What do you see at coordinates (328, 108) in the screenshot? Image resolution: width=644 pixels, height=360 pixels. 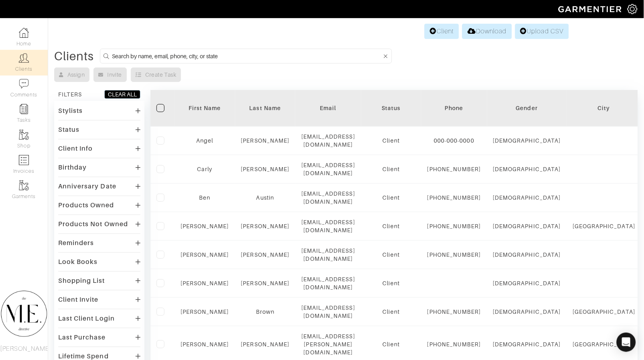 I see `div: Email` at bounding box center [328, 108].